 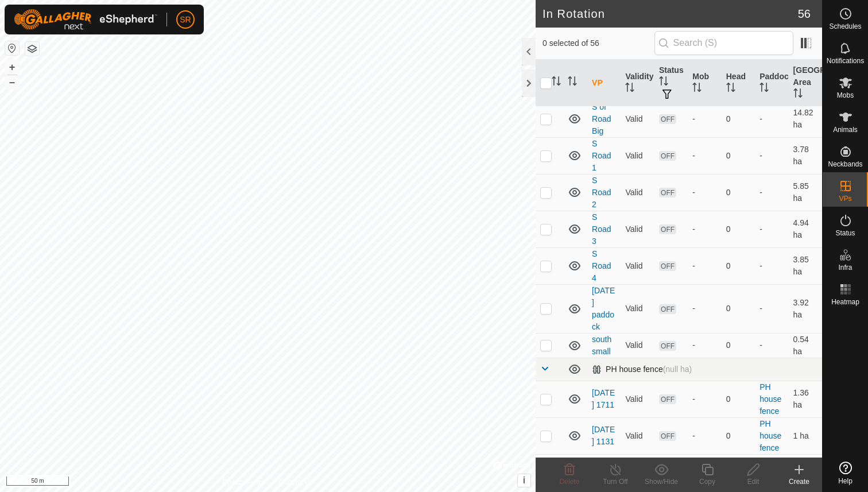 What do you see at coordinates (598, 43) in the screenshot?
I see `span: 0 selected of 56` at bounding box center [598, 43].